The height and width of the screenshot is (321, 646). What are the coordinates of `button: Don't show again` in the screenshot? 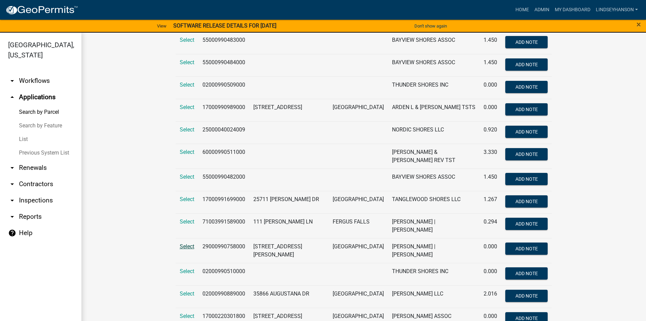 It's located at (431, 26).